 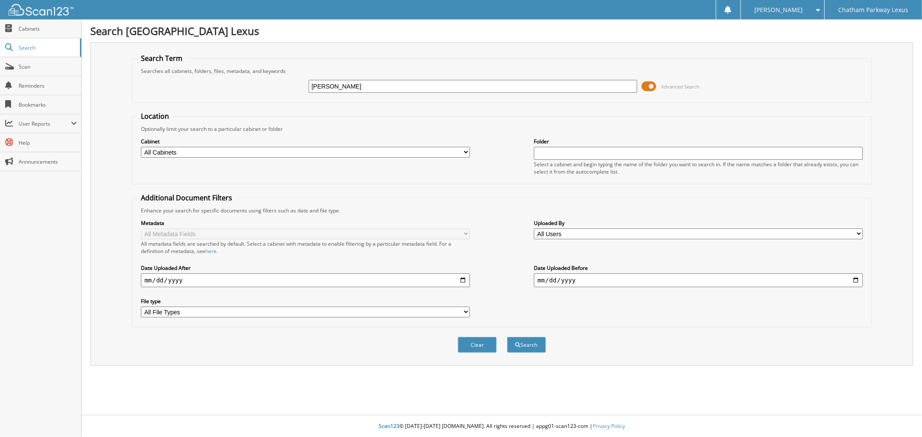 I want to click on span: Bookmarks, so click(x=48, y=105).